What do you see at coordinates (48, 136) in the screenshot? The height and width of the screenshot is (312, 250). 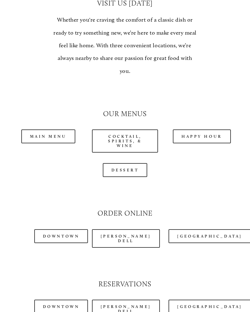 I see `a: Main Menu` at bounding box center [48, 136].